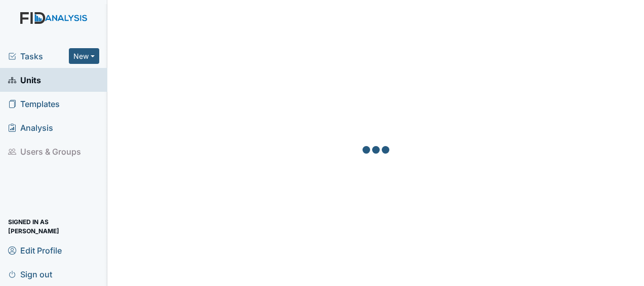 The image size is (644, 286). Describe the element at coordinates (39, 56) in the screenshot. I see `a: Tasks` at that location.